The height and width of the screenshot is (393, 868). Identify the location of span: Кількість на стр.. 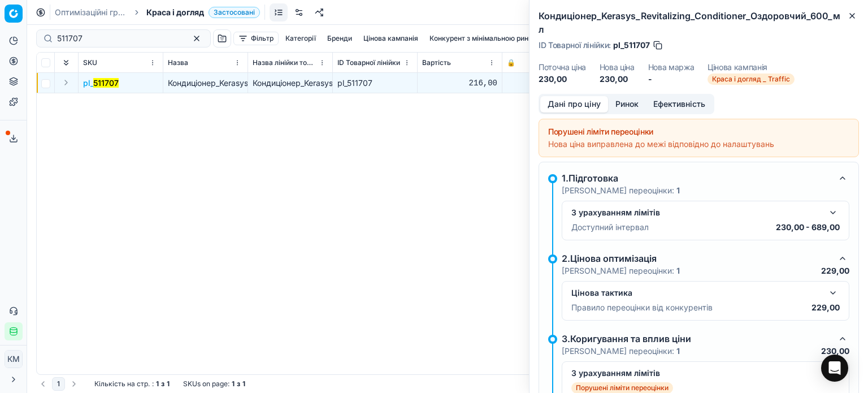
(122, 384).